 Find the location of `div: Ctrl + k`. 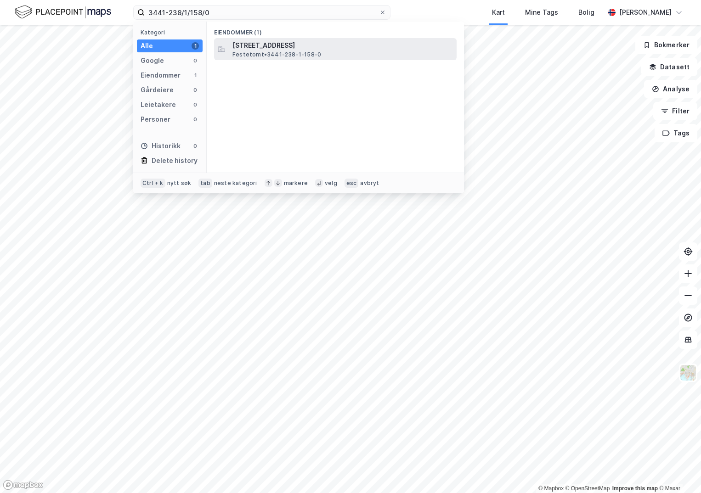

div: Ctrl + k is located at coordinates (153, 183).